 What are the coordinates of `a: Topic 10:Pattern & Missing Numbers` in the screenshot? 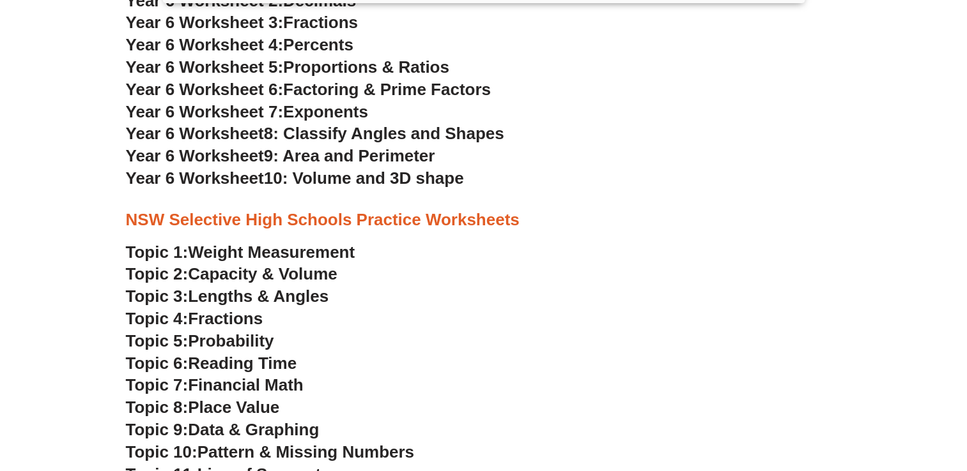 It's located at (270, 452).